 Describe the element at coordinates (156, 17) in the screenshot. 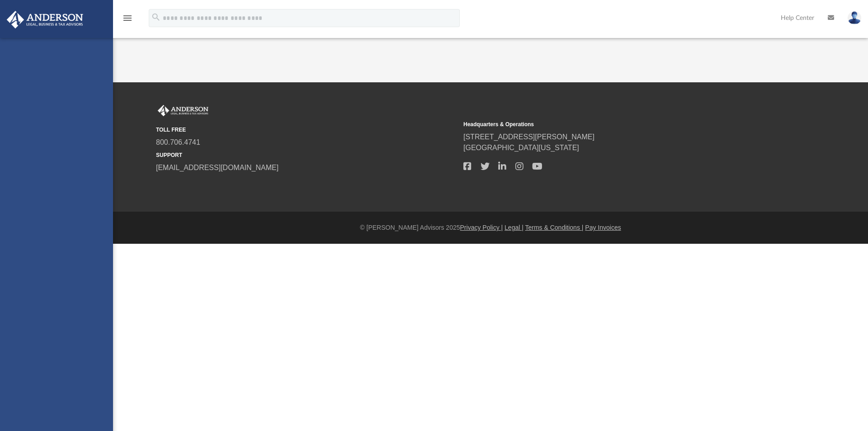

I see `i: search` at that location.